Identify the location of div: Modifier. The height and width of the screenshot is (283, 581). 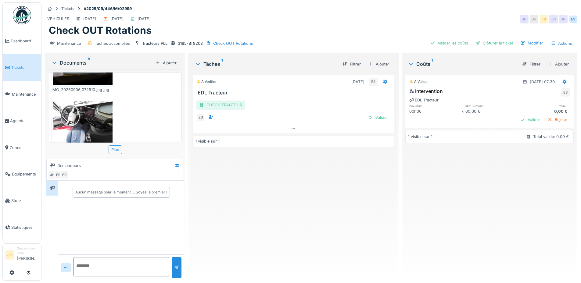
(532, 43).